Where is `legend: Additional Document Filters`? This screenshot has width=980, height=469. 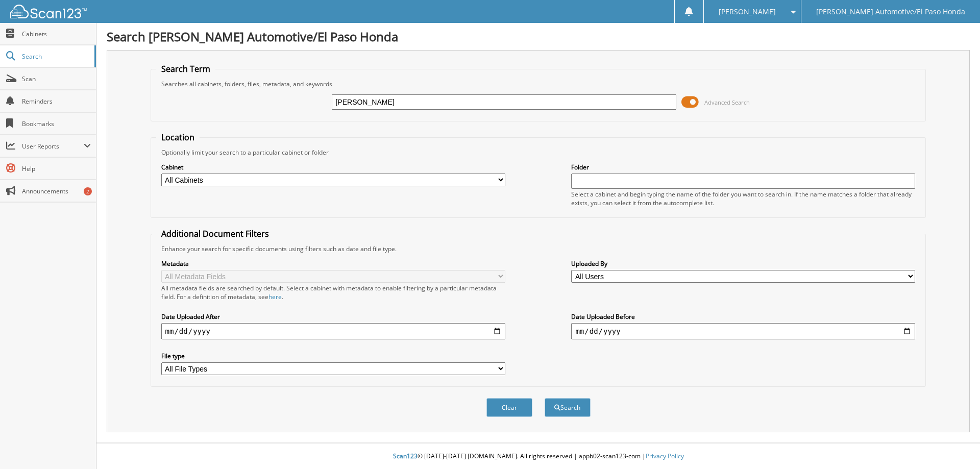
legend: Additional Document Filters is located at coordinates (215, 234).